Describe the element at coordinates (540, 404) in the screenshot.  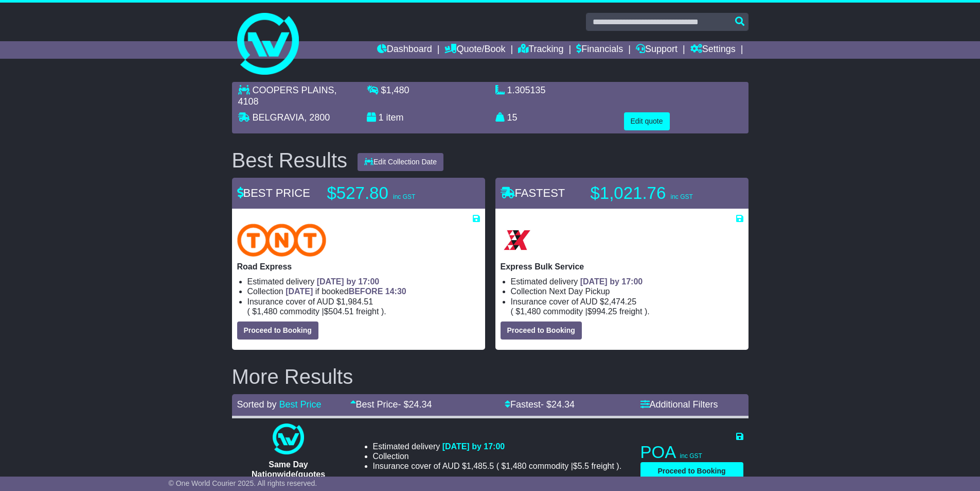
I see `a: Fastest- $24.34` at that location.